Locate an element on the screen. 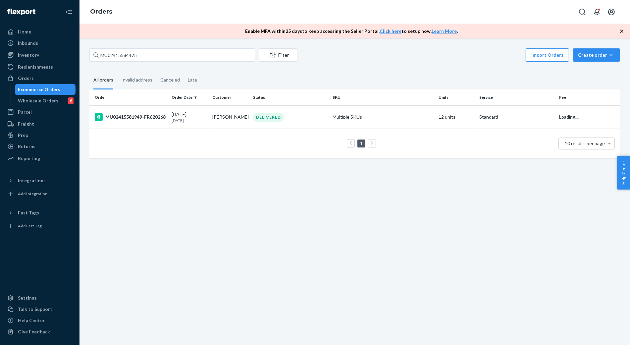 This screenshot has width=630, height=345. button: Filter is located at coordinates (278, 55).